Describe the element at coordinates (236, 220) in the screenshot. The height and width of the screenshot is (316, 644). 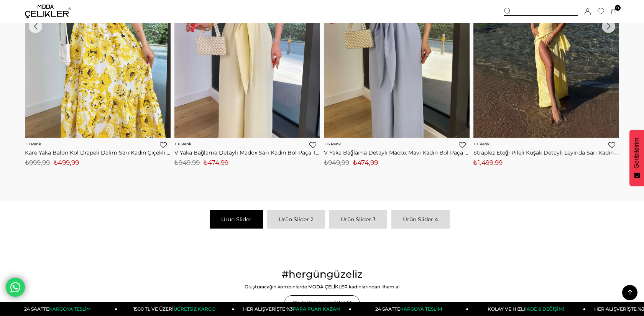
I see `a: Ürün Slider` at that location.